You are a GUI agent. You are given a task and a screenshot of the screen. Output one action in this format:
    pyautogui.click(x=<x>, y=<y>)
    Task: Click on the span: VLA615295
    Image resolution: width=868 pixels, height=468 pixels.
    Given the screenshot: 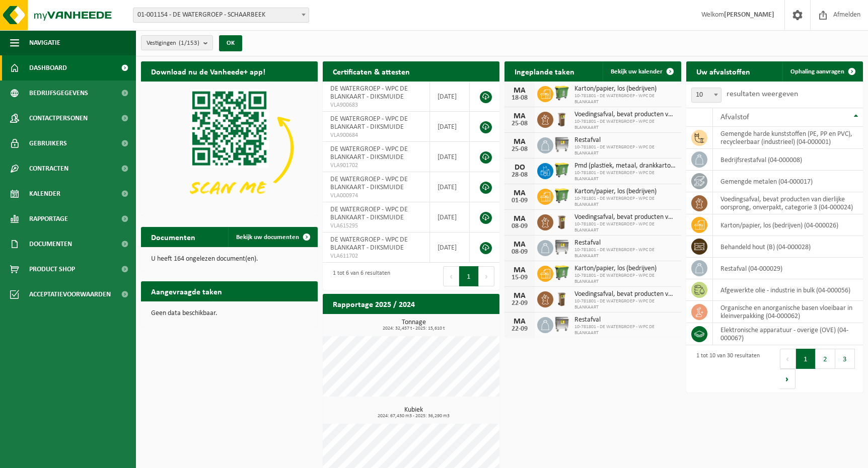 What is the action you would take?
    pyautogui.click(x=376, y=226)
    